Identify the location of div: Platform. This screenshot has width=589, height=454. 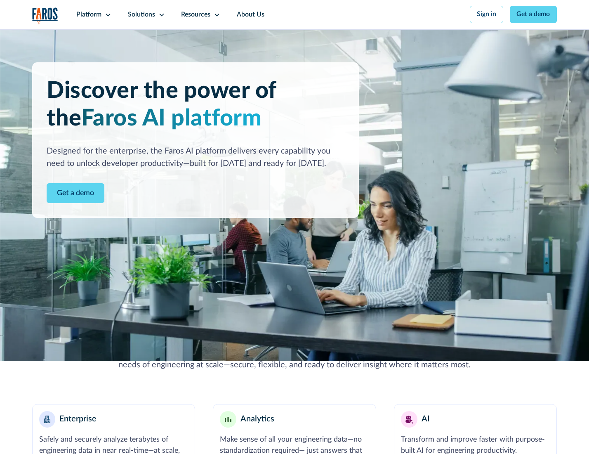
(89, 15).